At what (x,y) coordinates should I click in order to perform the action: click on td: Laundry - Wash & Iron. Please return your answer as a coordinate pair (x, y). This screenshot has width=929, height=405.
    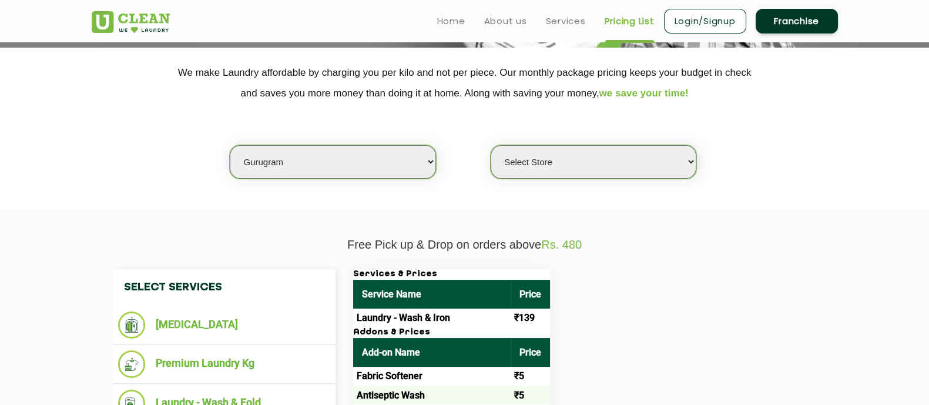
    Looking at the image, I should click on (432, 318).